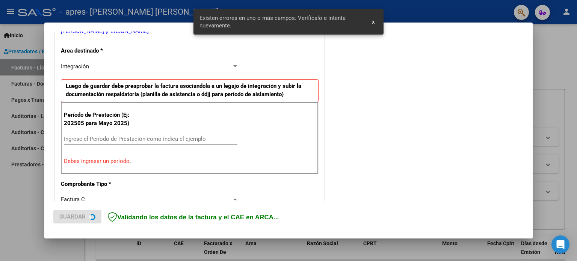 This screenshot has width=577, height=261. What do you see at coordinates (101, 119) in the screenshot?
I see `p: Período de Prestación (Ej: 202505 para Mayo 2025)` at bounding box center [101, 119].